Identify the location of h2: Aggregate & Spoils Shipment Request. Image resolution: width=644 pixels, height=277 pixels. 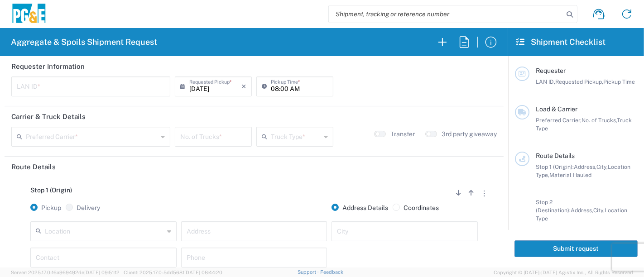
(84, 42).